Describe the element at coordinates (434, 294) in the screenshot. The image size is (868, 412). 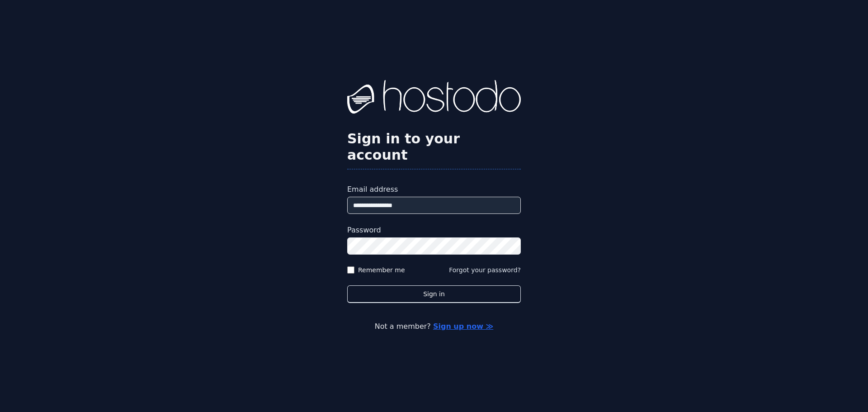
I see `button: Sign in` at that location.